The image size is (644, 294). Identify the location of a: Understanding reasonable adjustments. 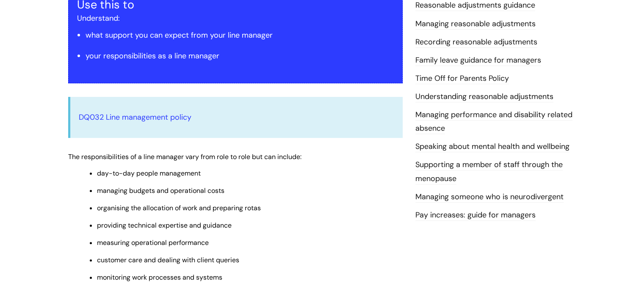
(485, 97).